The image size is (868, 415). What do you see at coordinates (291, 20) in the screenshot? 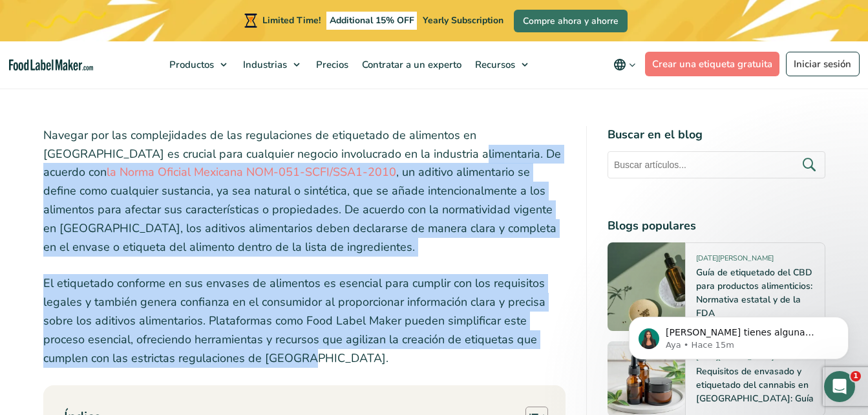
I see `span: Limited Time!` at bounding box center [291, 20].